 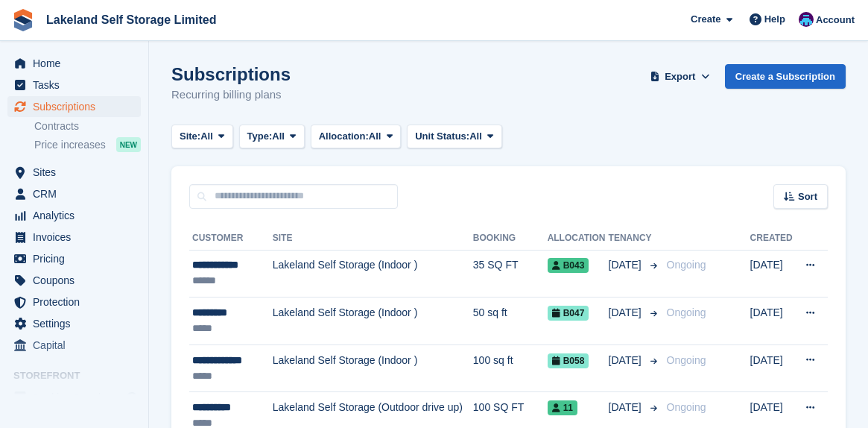 I want to click on span: Create, so click(x=706, y=19).